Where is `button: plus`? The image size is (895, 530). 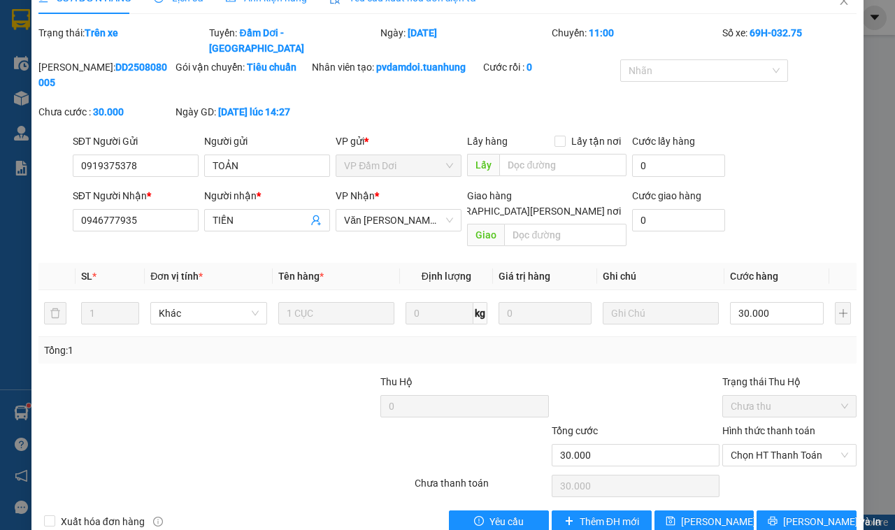
button: plus is located at coordinates (843, 313).